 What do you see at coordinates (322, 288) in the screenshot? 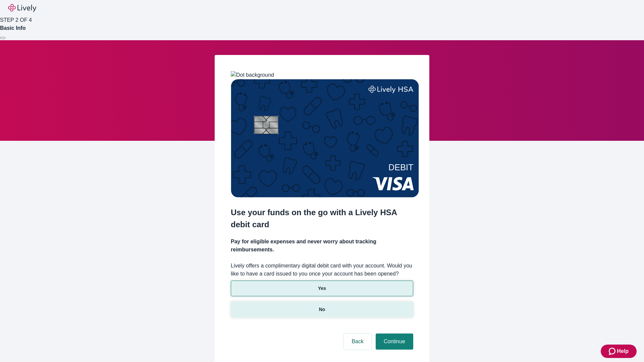
I see `button: Yes` at bounding box center [322, 288].